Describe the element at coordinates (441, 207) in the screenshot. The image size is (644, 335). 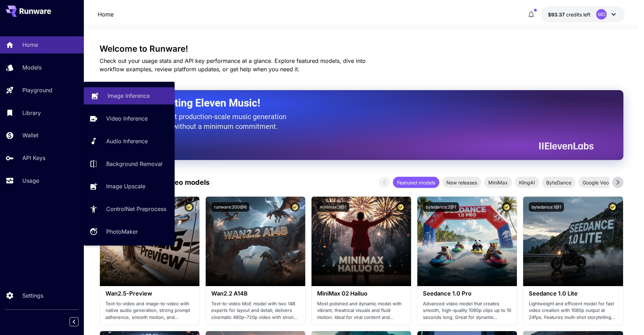
I see `button: bytedance:2@1` at that location.